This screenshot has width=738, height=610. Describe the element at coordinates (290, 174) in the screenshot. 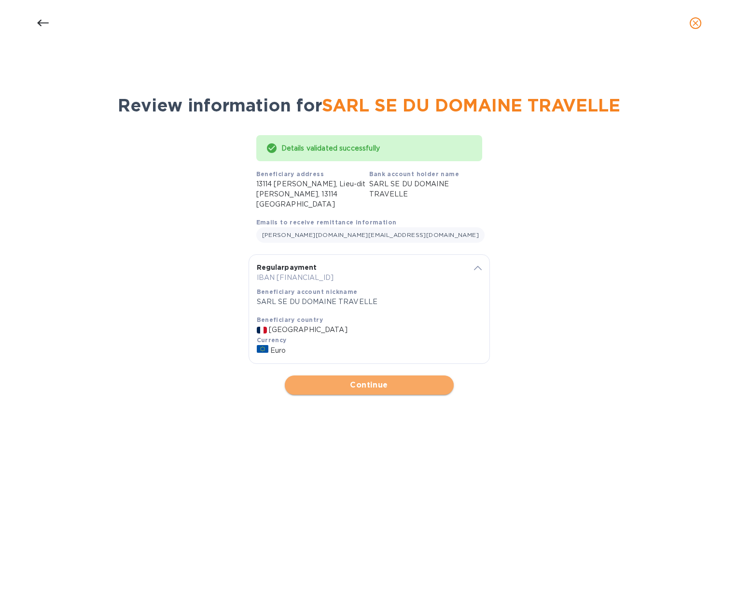

I see `b: Beneficiary address` at that location.